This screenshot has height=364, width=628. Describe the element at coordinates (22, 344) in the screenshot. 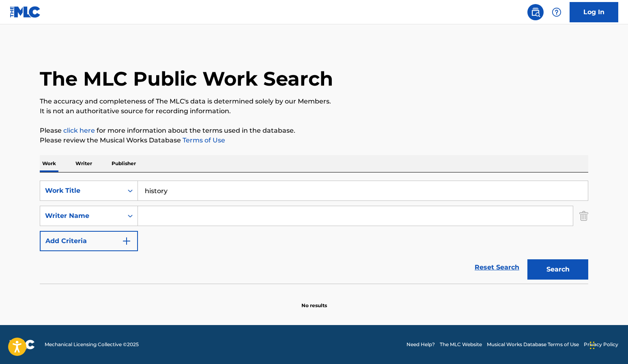

I see `img: logo` at that location.